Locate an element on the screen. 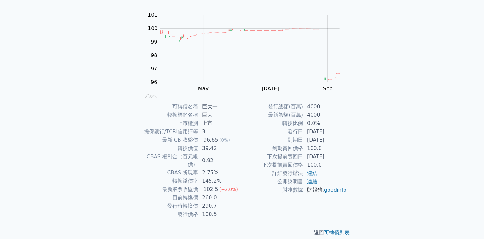 This screenshot has width=484, height=239. td: 可轉債名稱 is located at coordinates (168, 107).